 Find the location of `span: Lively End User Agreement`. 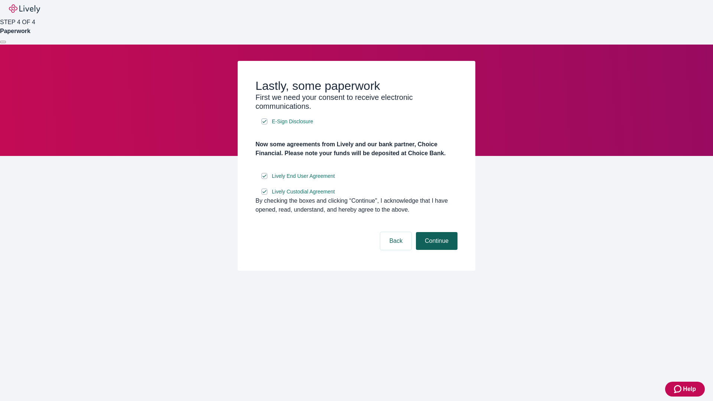

span: Lively End User Agreement is located at coordinates (303, 176).